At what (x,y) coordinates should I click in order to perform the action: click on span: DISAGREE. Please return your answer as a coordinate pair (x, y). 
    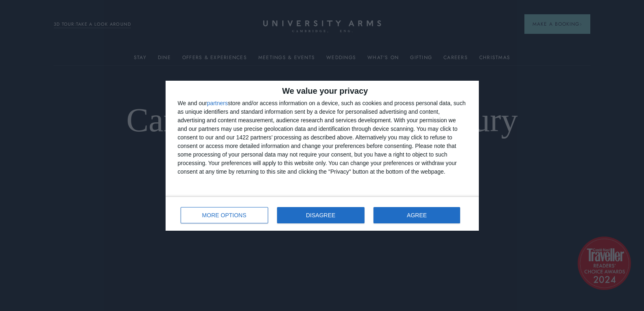
    Looking at the image, I should click on (321, 215).